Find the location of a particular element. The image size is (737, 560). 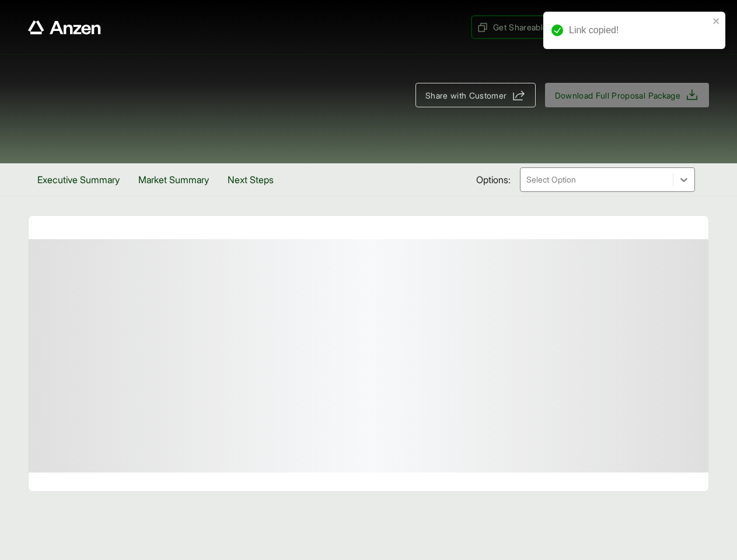

button: Share with Customer is located at coordinates (476, 95).